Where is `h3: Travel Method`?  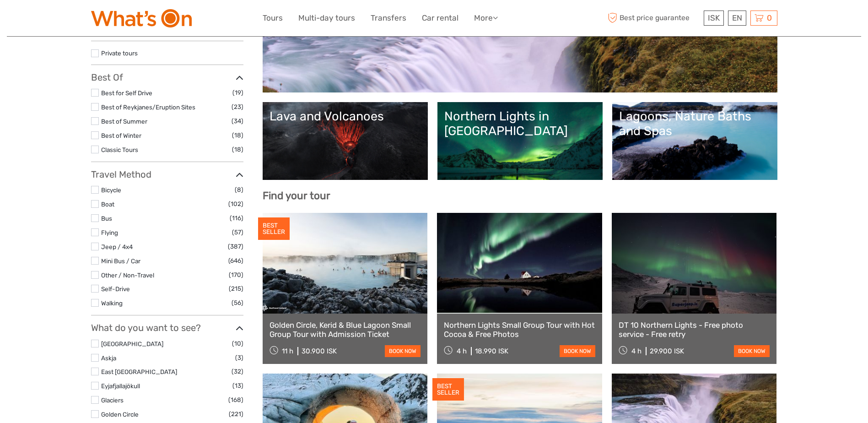
h3: Travel Method is located at coordinates (167, 174).